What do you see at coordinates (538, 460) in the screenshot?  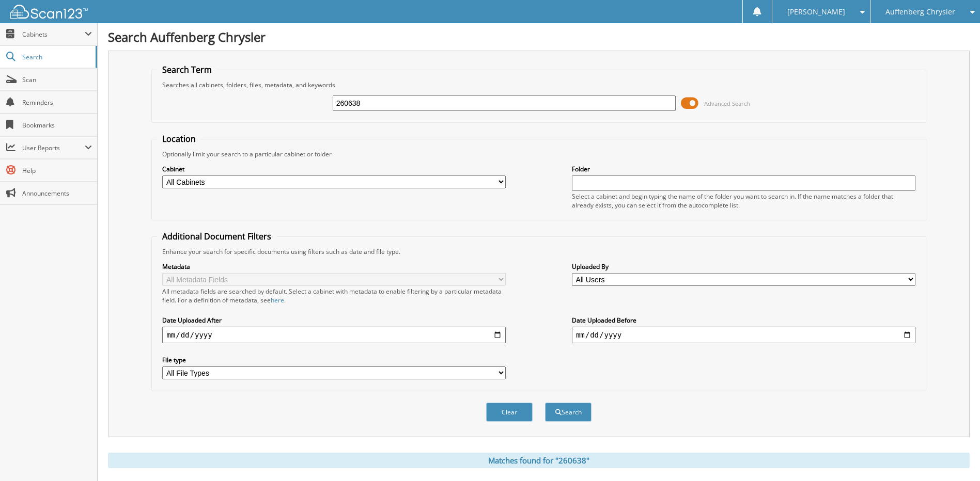 I see `div: Matches found for "260638"` at bounding box center [538, 460].